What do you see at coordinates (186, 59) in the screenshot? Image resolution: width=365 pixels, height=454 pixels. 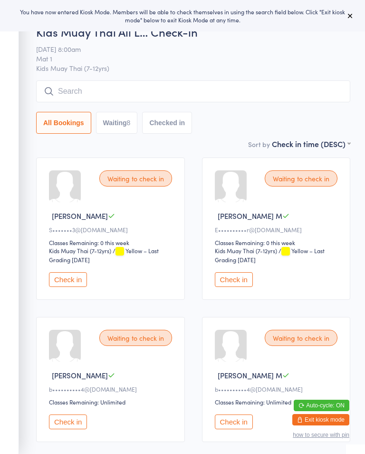 I see `span: Mat 1` at bounding box center [186, 59].